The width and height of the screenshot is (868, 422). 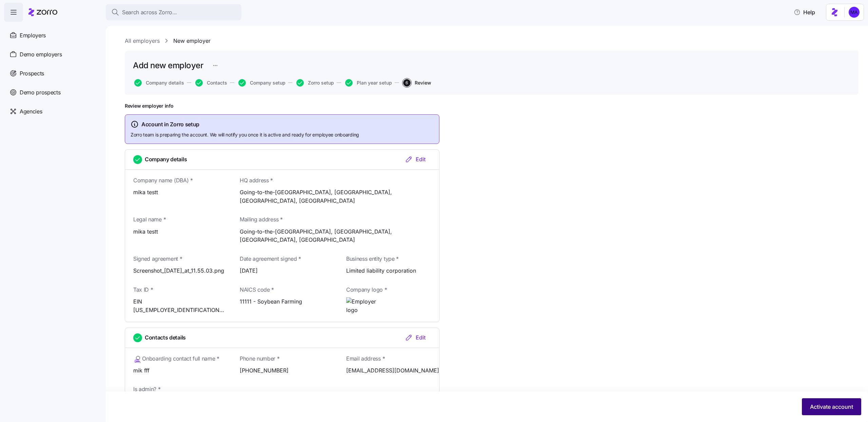 I want to click on span: 11111 - Soybean Farming, so click(x=286, y=302).